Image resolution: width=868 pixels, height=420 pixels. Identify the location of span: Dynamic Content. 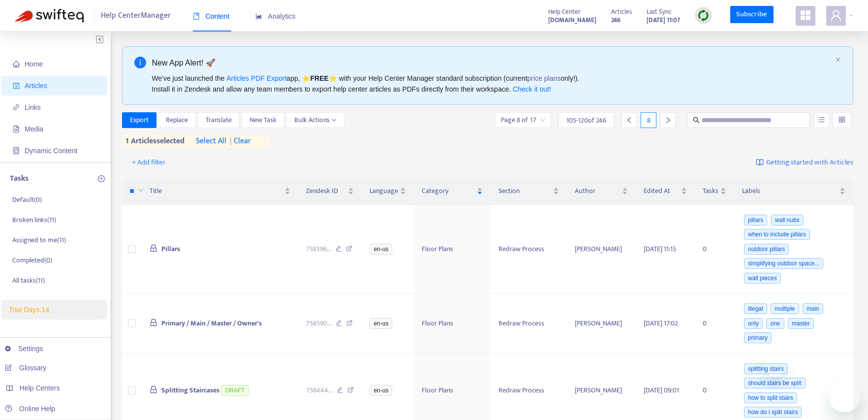
(51, 150).